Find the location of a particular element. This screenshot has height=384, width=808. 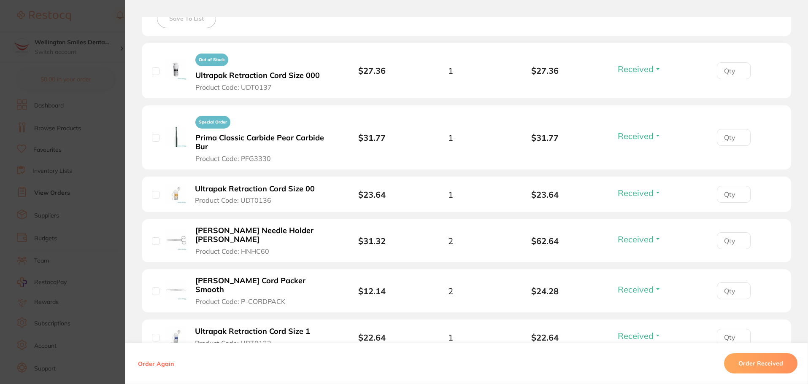

img: Ultrapak Retraction Cord Size 00 is located at coordinates (176, 194).